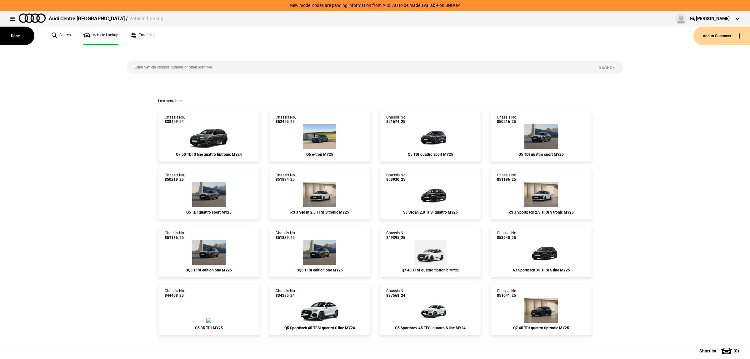  Describe the element at coordinates (720, 351) in the screenshot. I see `button: Shortlist(0)` at that location.